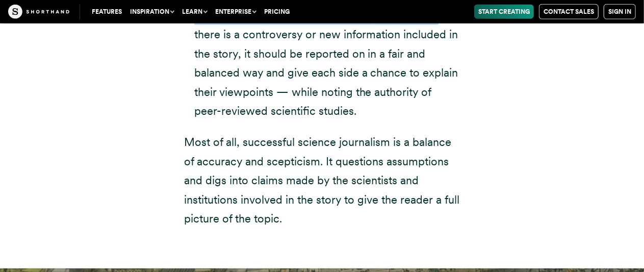 The image size is (644, 272). Describe the element at coordinates (235, 12) in the screenshot. I see `button: Enterprise` at that location.